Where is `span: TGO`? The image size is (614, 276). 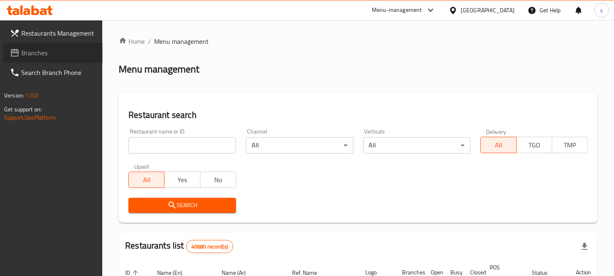 span: TGO is located at coordinates (535, 145).